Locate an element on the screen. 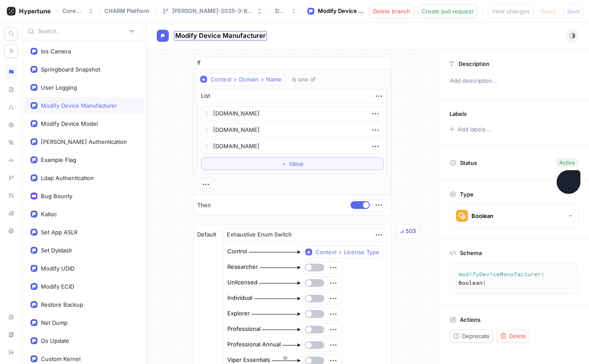 Image resolution: width=589 pixels, height=364 pixels. div: Control is located at coordinates (238, 251).